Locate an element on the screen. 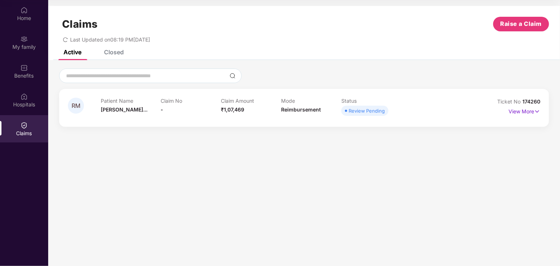 The height and width of the screenshot is (266, 560). div: Closed is located at coordinates (114, 52).